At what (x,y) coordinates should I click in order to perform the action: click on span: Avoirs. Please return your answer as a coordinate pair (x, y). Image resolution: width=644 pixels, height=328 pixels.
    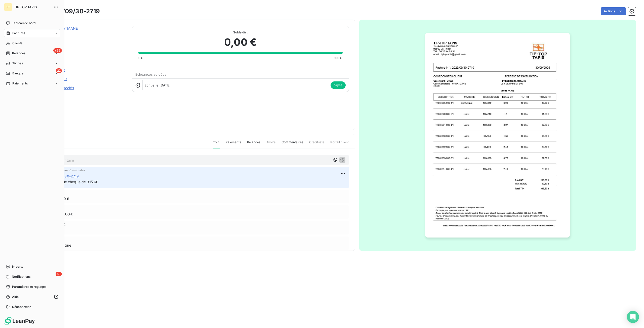
    Looking at the image, I should click on (271, 145).